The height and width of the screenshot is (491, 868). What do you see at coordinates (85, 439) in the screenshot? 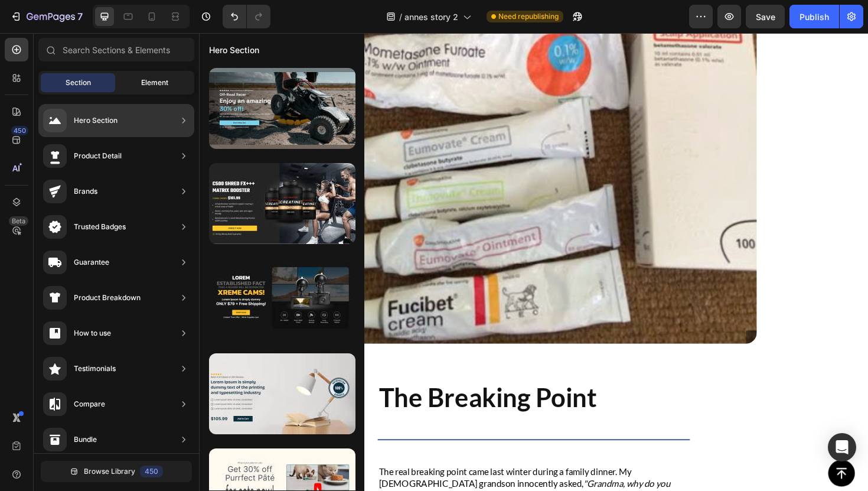
I see `div: Bundle` at bounding box center [85, 439].